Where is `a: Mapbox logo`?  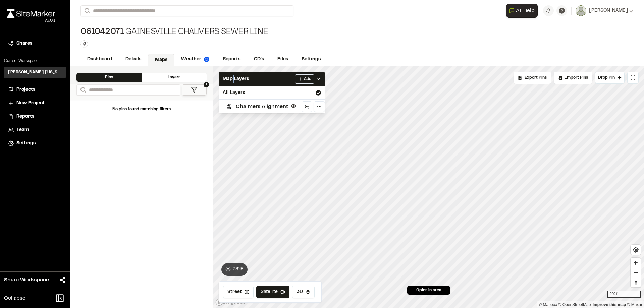
a: Mapbox logo is located at coordinates (230, 302).